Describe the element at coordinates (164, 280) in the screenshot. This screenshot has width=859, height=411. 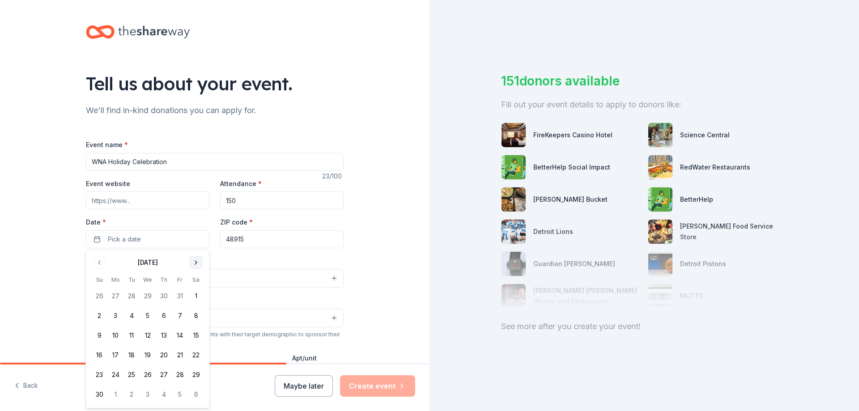
I see `th: Thursday` at that location.